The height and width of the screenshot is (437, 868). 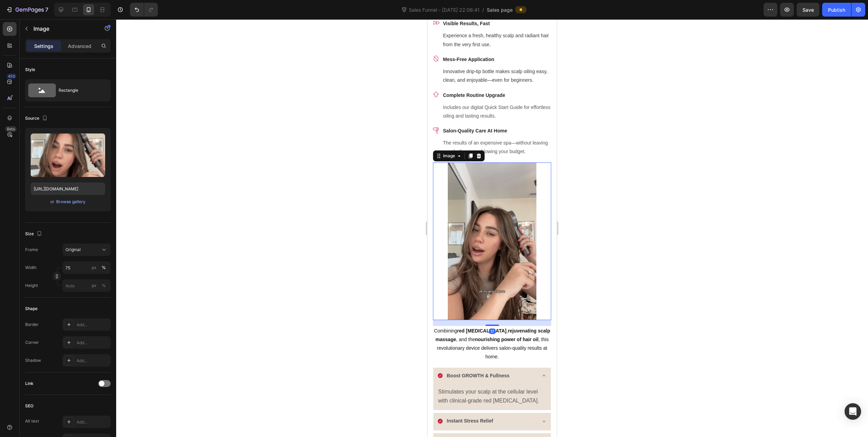 I want to click on div: Beta, so click(x=11, y=129).